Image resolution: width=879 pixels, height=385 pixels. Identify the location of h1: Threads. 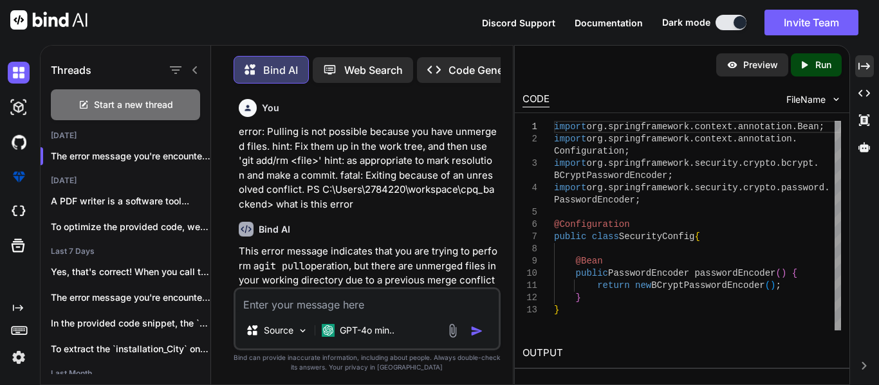
(71, 70).